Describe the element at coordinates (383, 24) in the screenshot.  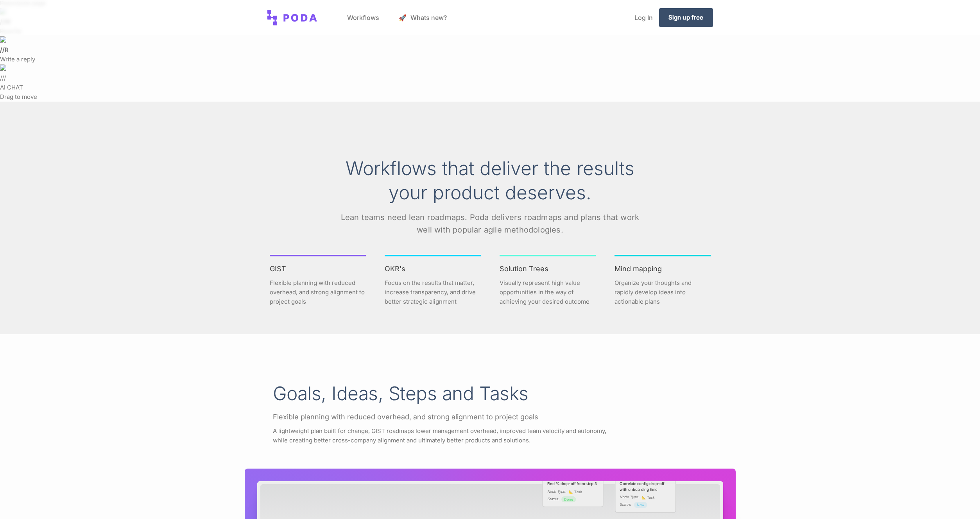
I see `span: Now` at that location.